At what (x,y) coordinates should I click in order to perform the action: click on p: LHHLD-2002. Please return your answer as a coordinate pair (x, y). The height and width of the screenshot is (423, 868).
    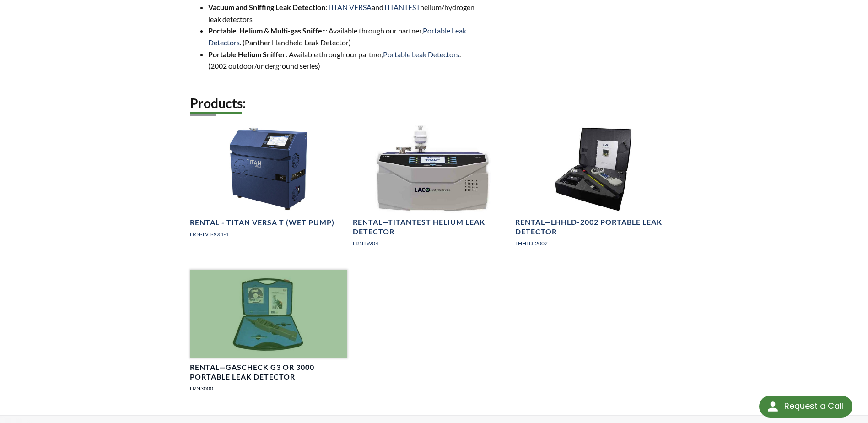
    Looking at the image, I should click on (593, 243).